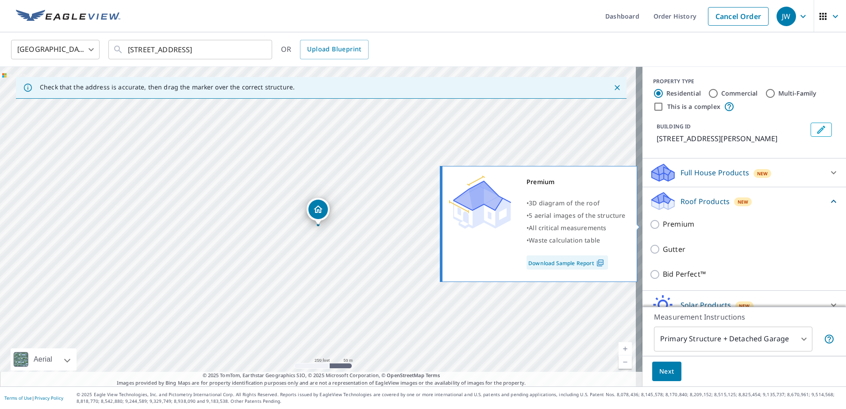 The height and width of the screenshot is (409, 846). What do you see at coordinates (744, 81) in the screenshot?
I see `div: PROPERTY TYPE` at bounding box center [744, 81].